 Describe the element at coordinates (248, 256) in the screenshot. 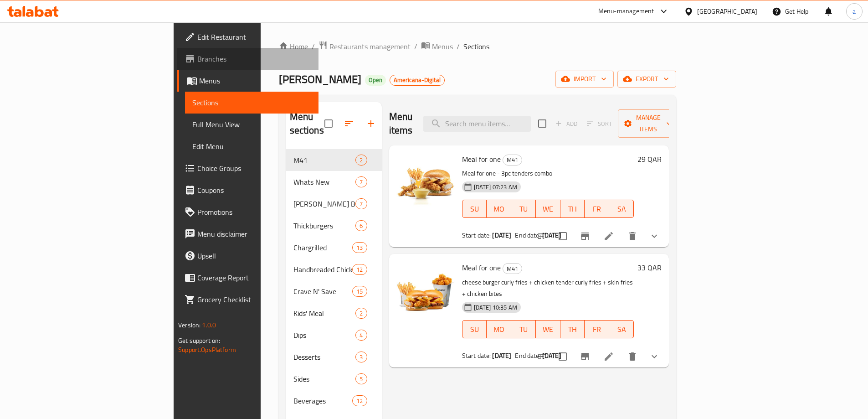

I see `a: Upsell` at that location.